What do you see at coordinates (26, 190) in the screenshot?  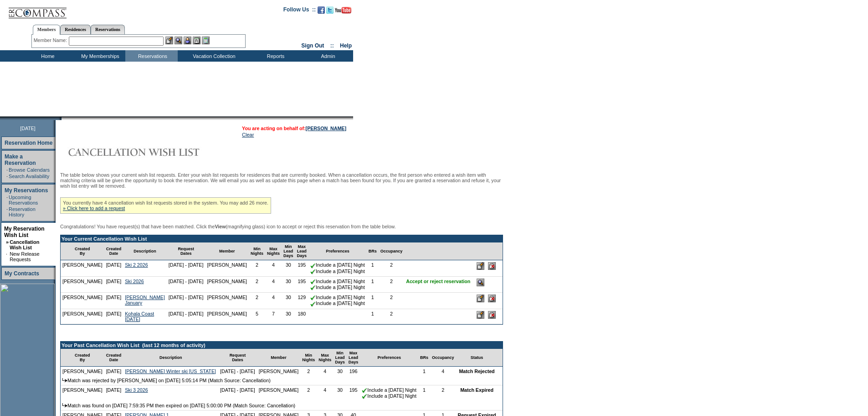 I see `a: My Reservations` at bounding box center [26, 190].